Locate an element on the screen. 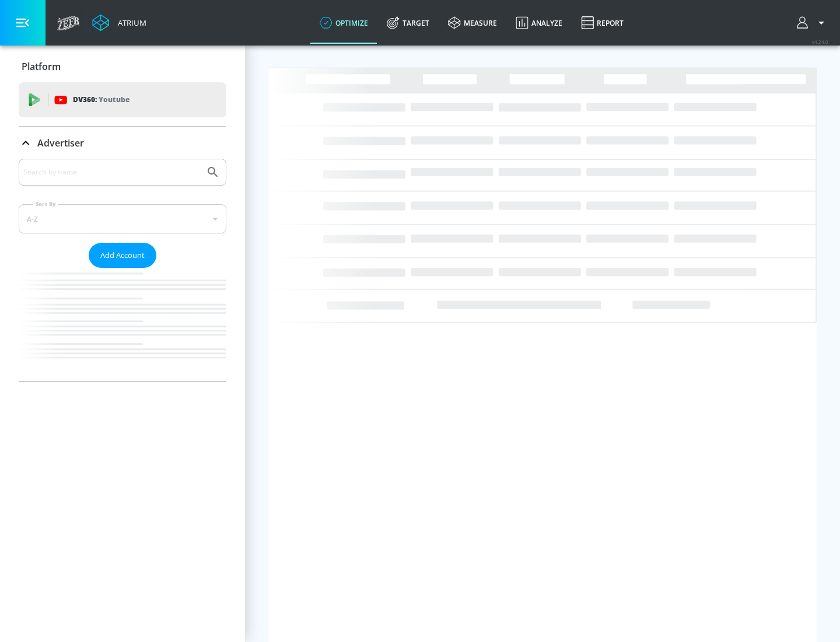 The image size is (840, 642). button: Add Account is located at coordinates (123, 255).